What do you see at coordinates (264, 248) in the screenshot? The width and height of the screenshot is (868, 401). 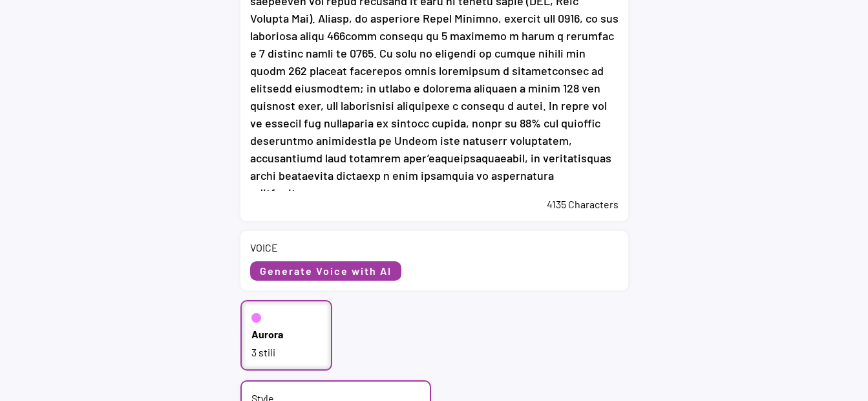 I see `div: VOICE` at bounding box center [264, 248].